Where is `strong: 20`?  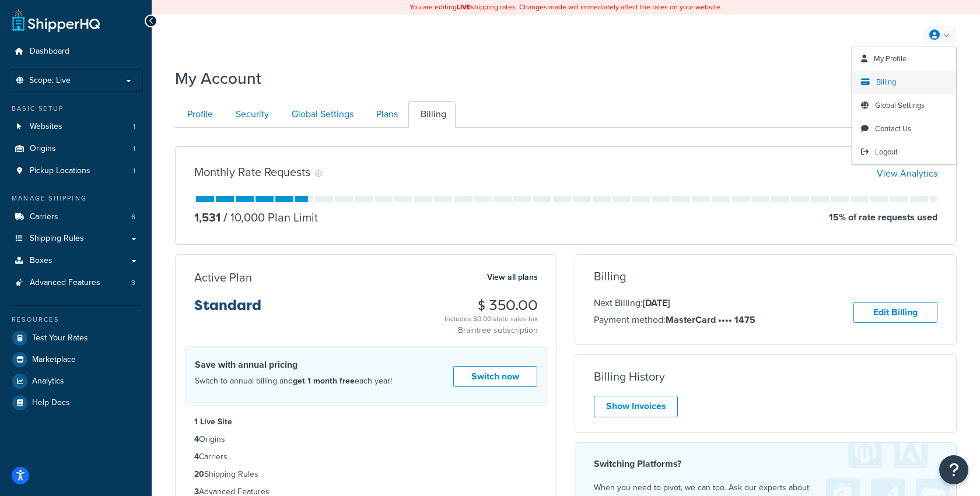 strong: 20 is located at coordinates (199, 475).